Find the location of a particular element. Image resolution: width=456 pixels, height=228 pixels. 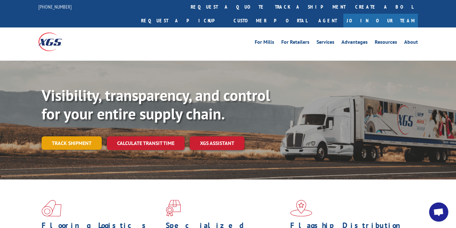

a: For Mills is located at coordinates (264, 43).